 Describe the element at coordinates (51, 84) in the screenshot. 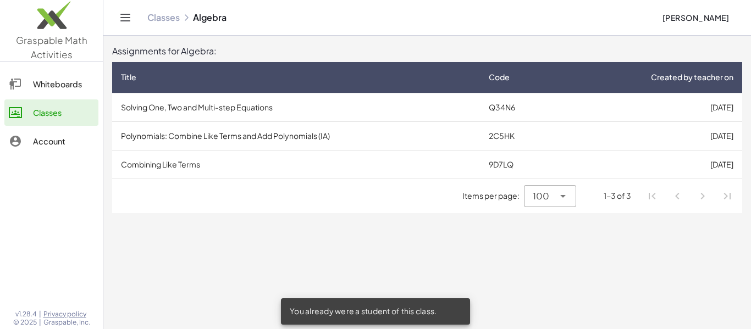

I see `a: Whiteboards` at that location.